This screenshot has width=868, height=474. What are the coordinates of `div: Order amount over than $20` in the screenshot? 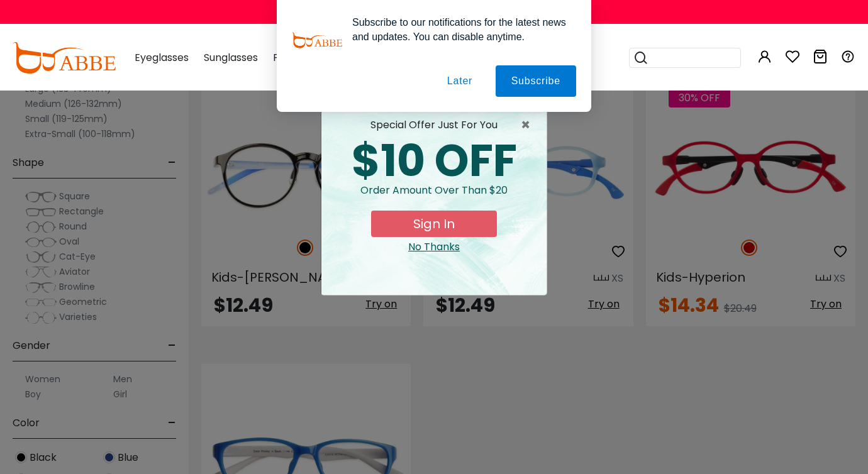 It's located at (434, 197).